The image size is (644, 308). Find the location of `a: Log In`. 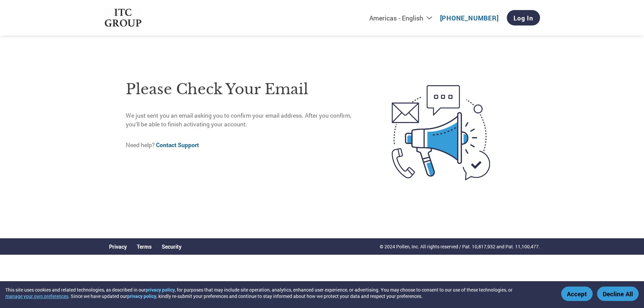

a: Log In is located at coordinates (523, 18).